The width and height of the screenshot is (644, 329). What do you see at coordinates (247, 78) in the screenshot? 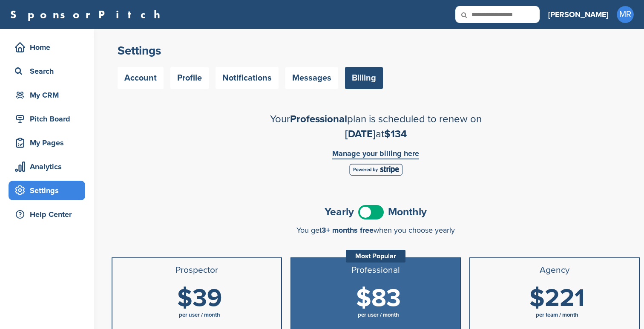
I see `a: Notifications` at bounding box center [247, 78].